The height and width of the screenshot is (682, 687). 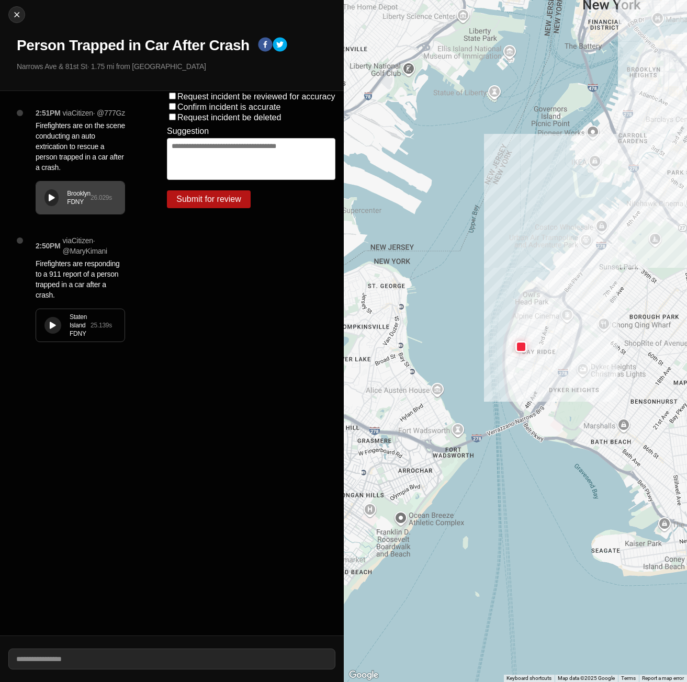 What do you see at coordinates (256, 96) in the screenshot?
I see `label: Request incident be reviewed for accuracy` at bounding box center [256, 96].